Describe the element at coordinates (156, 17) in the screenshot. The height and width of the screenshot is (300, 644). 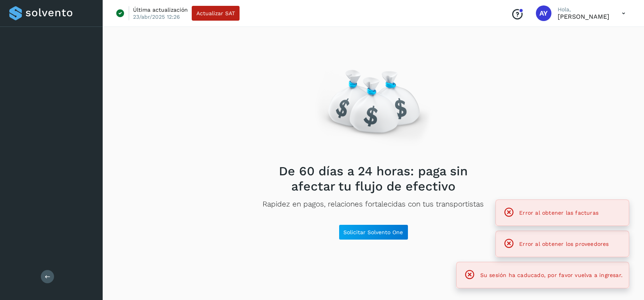
I see `p: 23/abr/2025 12:26` at that location.